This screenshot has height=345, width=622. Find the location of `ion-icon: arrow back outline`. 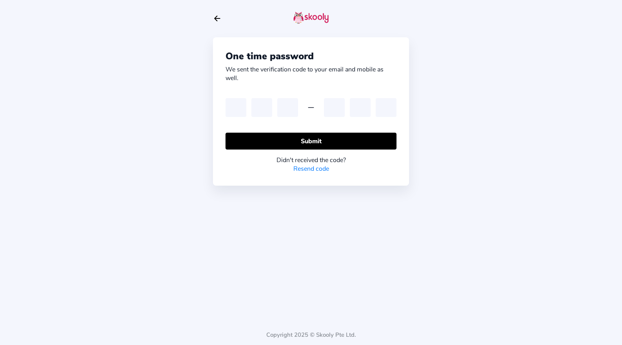

ion-icon: arrow back outline is located at coordinates (217, 18).